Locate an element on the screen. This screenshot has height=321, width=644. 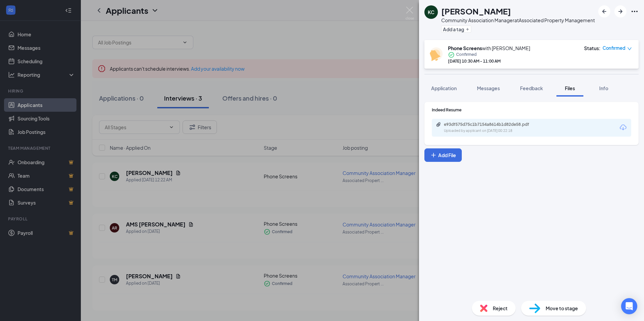
div: Open Intercom Messenger is located at coordinates (629, 306).